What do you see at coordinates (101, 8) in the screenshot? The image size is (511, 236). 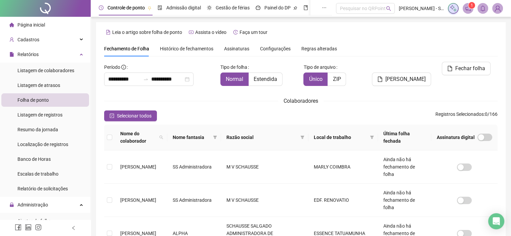 I see `span: clock-circle` at bounding box center [101, 8].